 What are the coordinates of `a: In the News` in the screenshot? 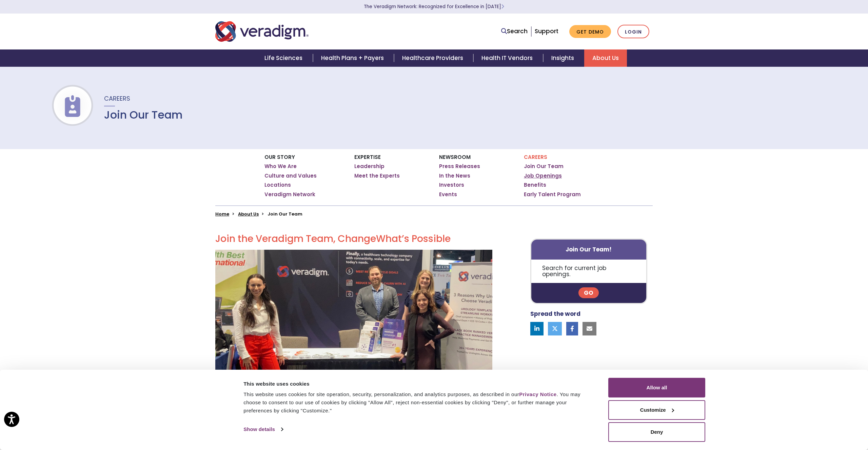 It's located at (455, 176).